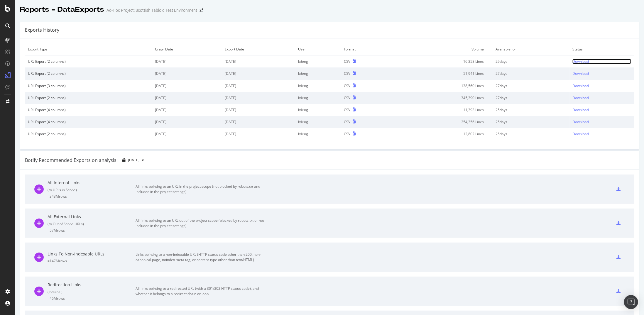 This screenshot has width=644, height=315. What do you see at coordinates (201, 223) in the screenshot?
I see `div: All links pointing to an URL out of the project scope (blocked by robots.txt or not included in t...` at bounding box center [201, 223].